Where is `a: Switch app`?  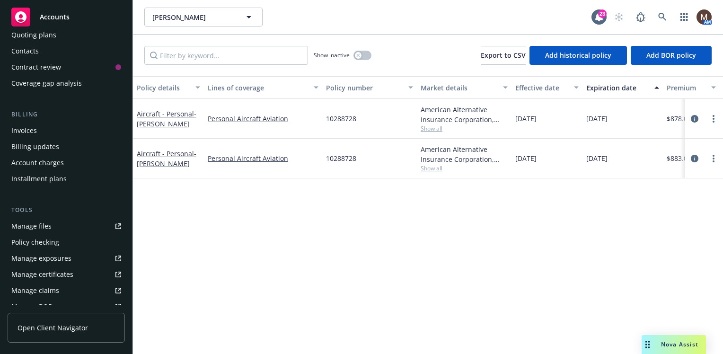 a: Switch app is located at coordinates (684, 17).